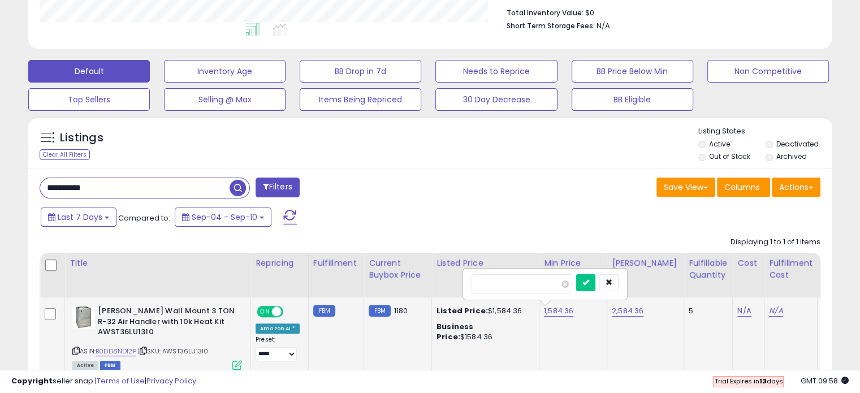  I want to click on span: Columns, so click(742, 187).